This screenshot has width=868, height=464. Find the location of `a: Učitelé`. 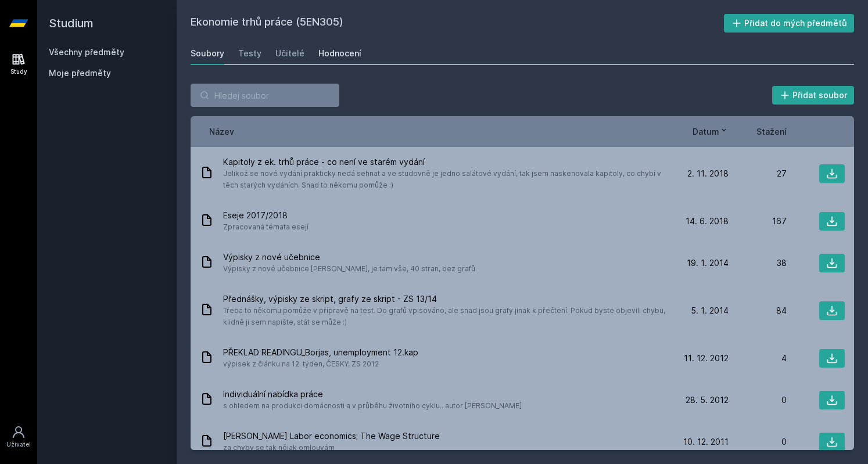

a: Učitelé is located at coordinates (290, 54).